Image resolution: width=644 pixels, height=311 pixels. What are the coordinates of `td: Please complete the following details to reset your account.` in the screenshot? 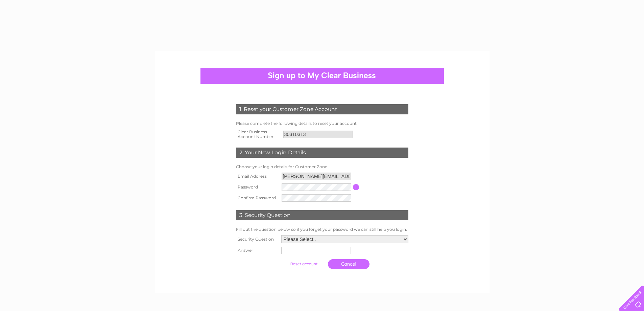 It's located at (322, 124).